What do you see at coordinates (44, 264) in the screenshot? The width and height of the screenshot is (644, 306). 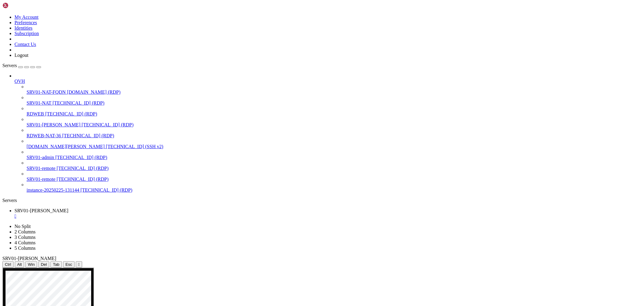 I see `button: Del` at bounding box center [44, 264].